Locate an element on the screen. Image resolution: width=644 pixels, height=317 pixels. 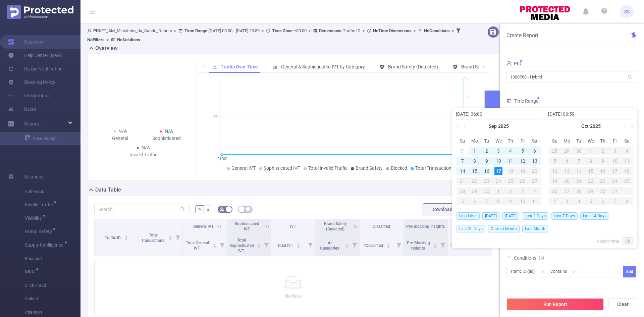
div: 8 is located at coordinates (627, 201).